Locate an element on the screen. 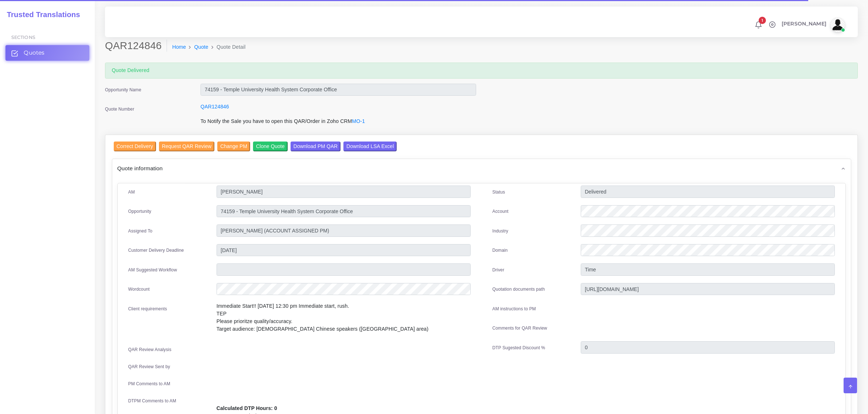 The width and height of the screenshot is (868, 414). label: Opportunity Name is located at coordinates (123, 90).